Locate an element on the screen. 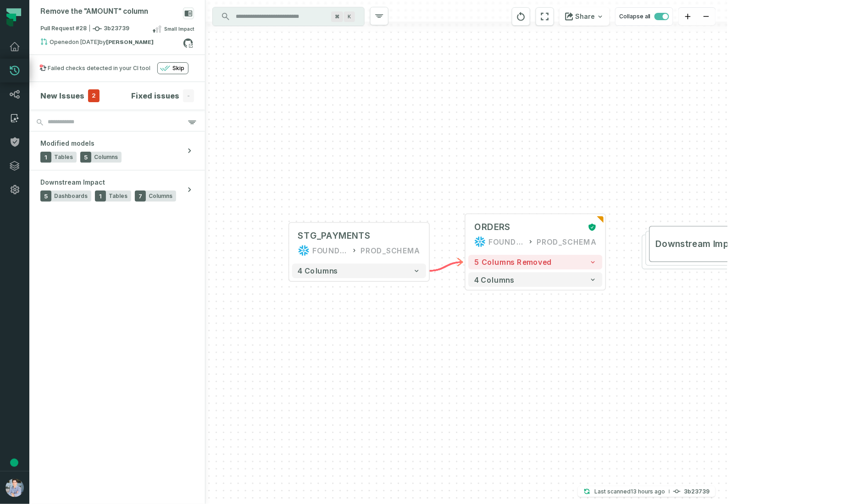 The height and width of the screenshot is (504, 865). div: Remove the "AMOUNT" column is located at coordinates (94, 11).